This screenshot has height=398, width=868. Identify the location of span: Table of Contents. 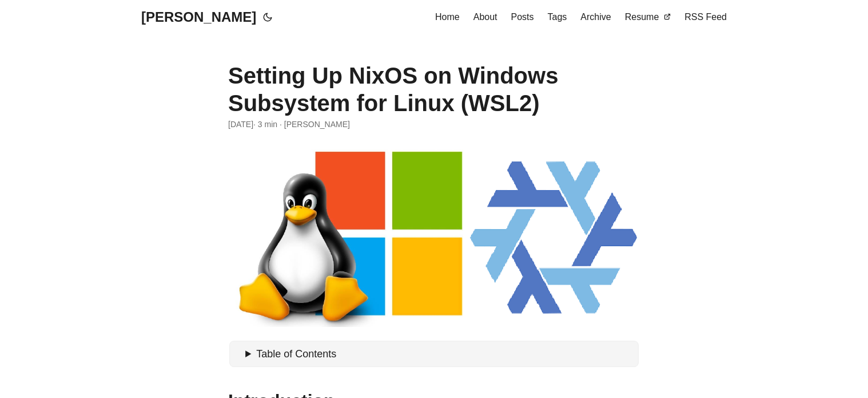
(297, 354).